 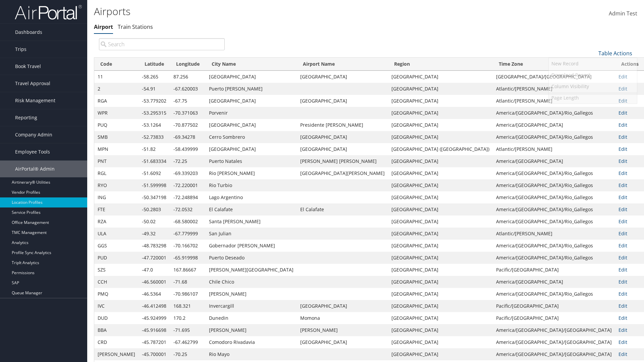 What do you see at coordinates (27, 118) in the screenshot?
I see `span: Reporting` at bounding box center [27, 118].